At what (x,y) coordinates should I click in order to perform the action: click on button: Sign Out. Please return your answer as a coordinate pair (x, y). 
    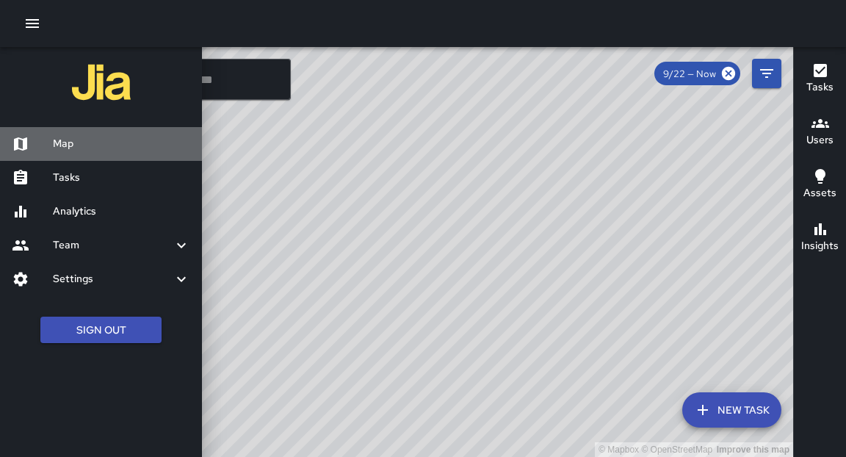
    Looking at the image, I should click on (101, 330).